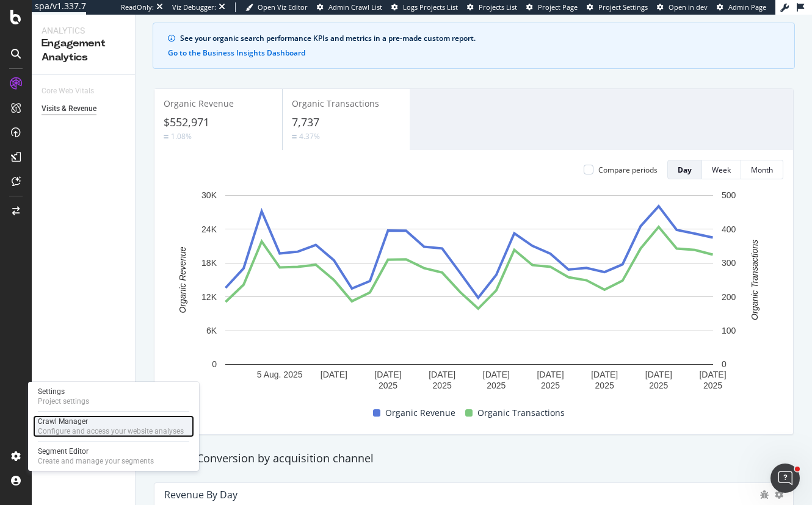  Describe the element at coordinates (138, 7) in the screenshot. I see `div: ReadOnly:` at that location.